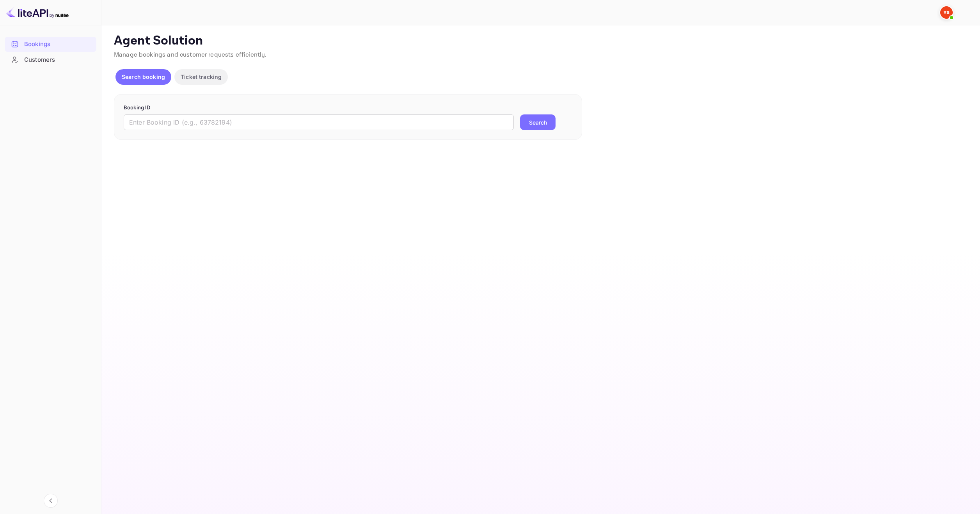 Image resolution: width=980 pixels, height=514 pixels. I want to click on p: Search booking, so click(143, 77).